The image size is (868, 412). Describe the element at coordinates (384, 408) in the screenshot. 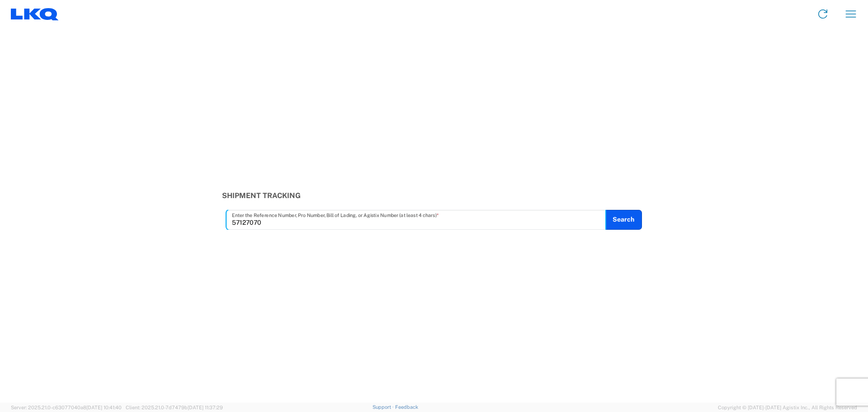

I see `a: Support` at that location.